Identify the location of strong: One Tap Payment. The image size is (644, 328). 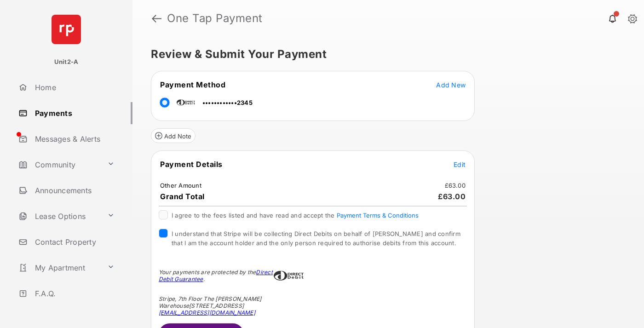
(215, 19).